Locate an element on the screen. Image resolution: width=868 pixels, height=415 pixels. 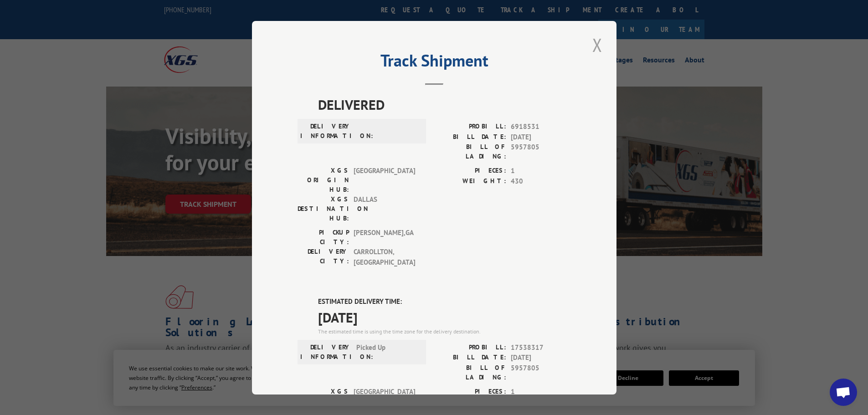
span: 6918531 is located at coordinates (541, 127).